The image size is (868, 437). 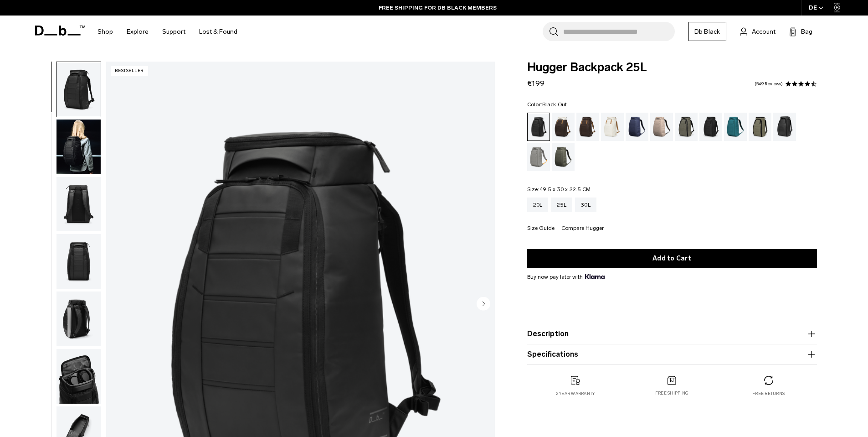 I want to click on nav: Main Navigation, so click(x=167, y=31).